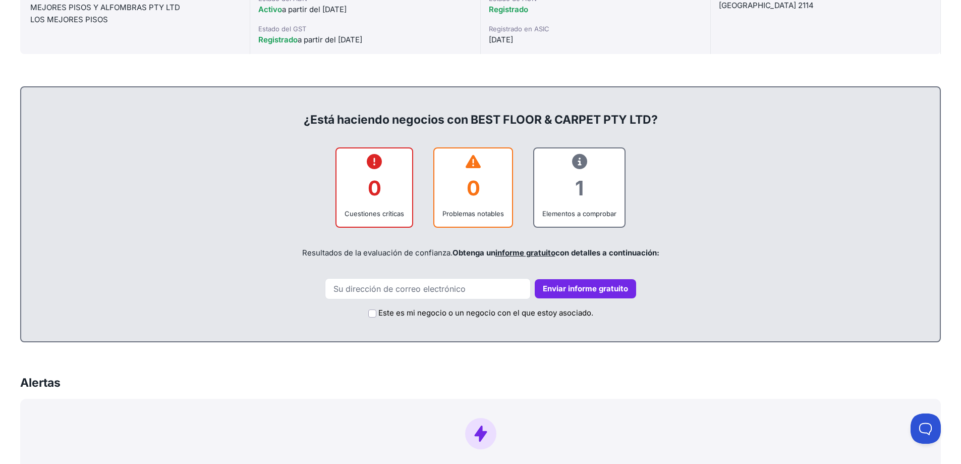  Describe the element at coordinates (374, 213) in the screenshot. I see `font: Cuestiones críticas` at that location.